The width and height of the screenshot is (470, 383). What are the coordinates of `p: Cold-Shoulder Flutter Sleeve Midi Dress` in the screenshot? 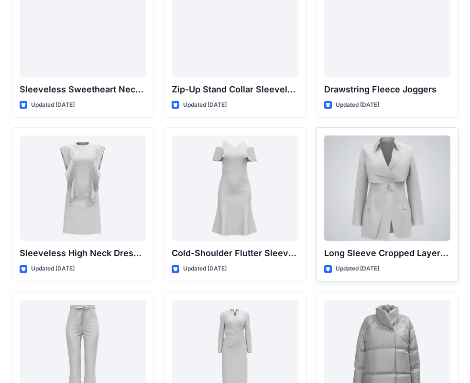 It's located at (235, 253).